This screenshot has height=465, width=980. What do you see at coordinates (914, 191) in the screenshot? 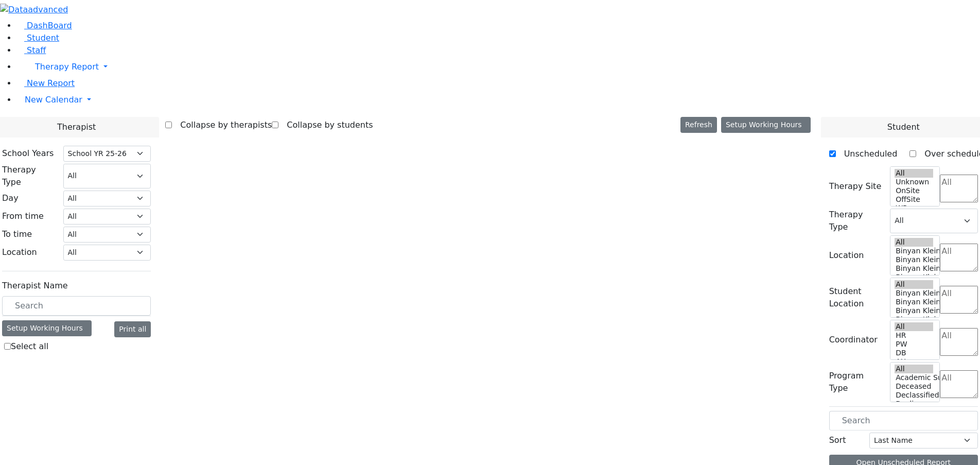
I see `option: OnSite` at bounding box center [914, 191].